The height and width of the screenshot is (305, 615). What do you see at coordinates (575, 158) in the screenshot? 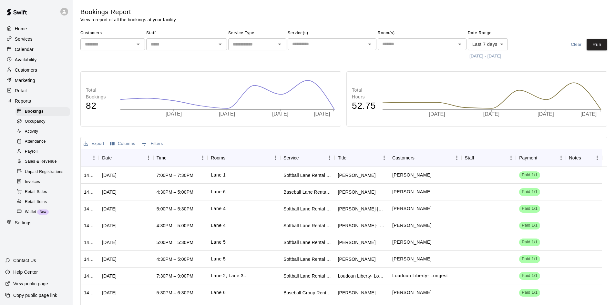
I see `div: Notes` at bounding box center [575, 158].